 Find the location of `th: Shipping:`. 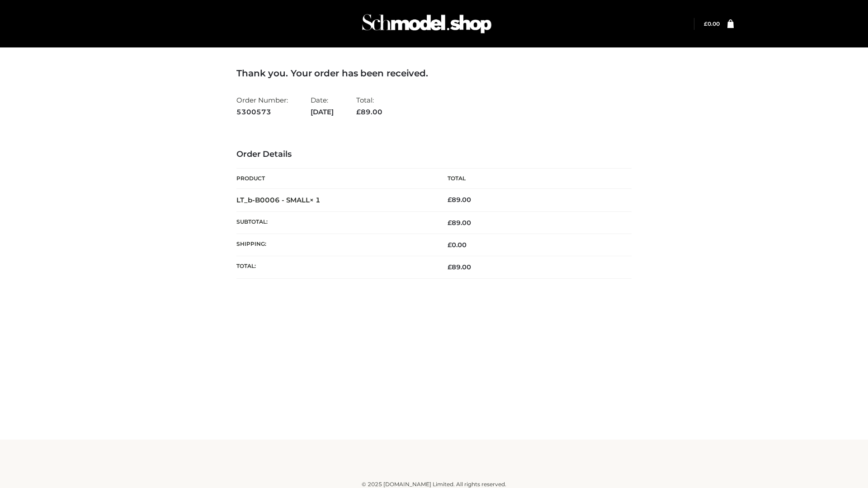

th: Shipping: is located at coordinates (335, 245).